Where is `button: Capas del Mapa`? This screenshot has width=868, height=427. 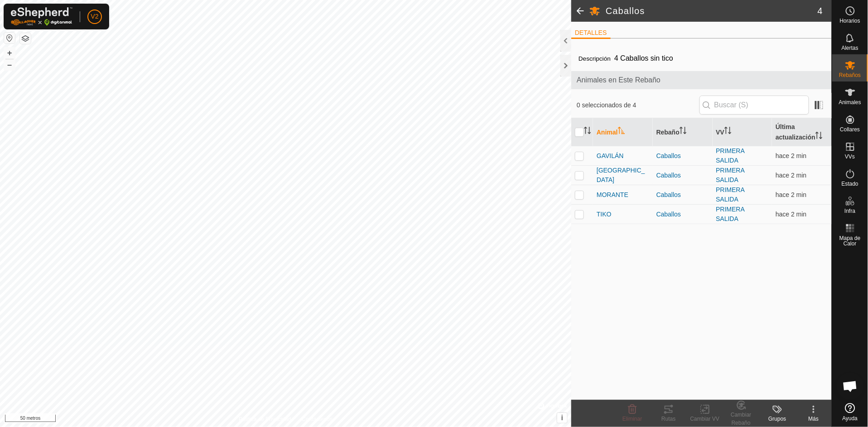
button: Capas del Mapa is located at coordinates (25, 39).